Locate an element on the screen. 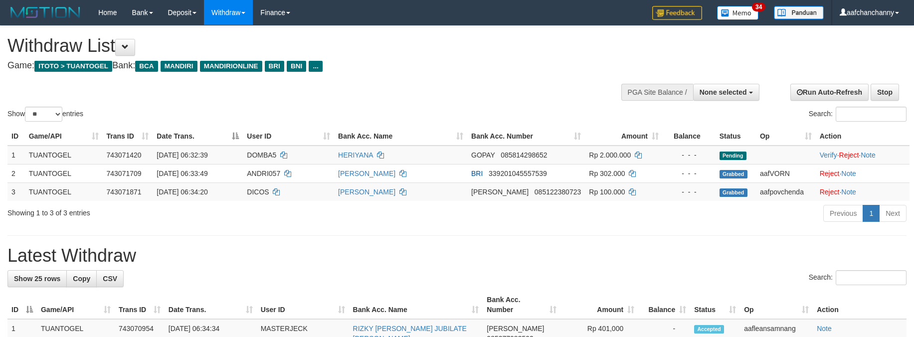  span: BRI is located at coordinates (477, 174).